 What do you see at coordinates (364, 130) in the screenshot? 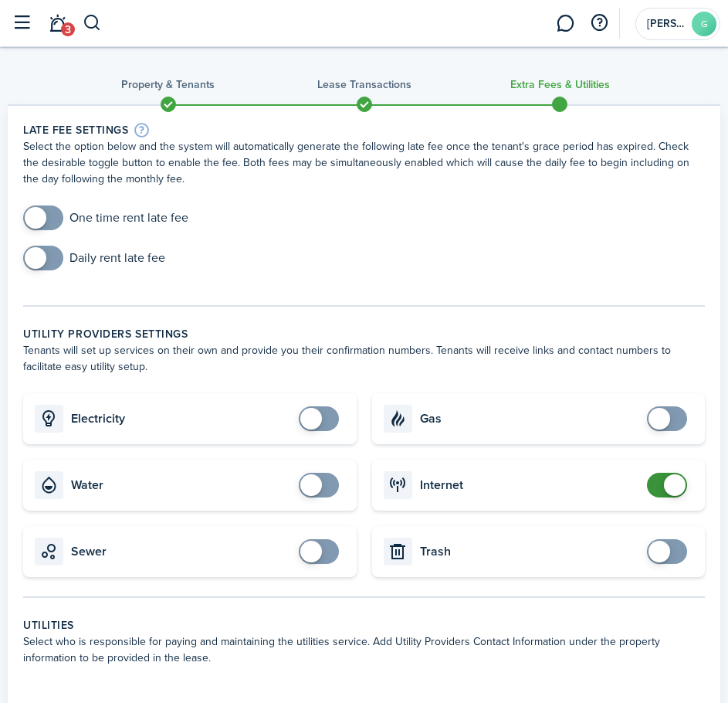
I see `wizard-step-header-title: Late fee settings` at bounding box center [364, 130].